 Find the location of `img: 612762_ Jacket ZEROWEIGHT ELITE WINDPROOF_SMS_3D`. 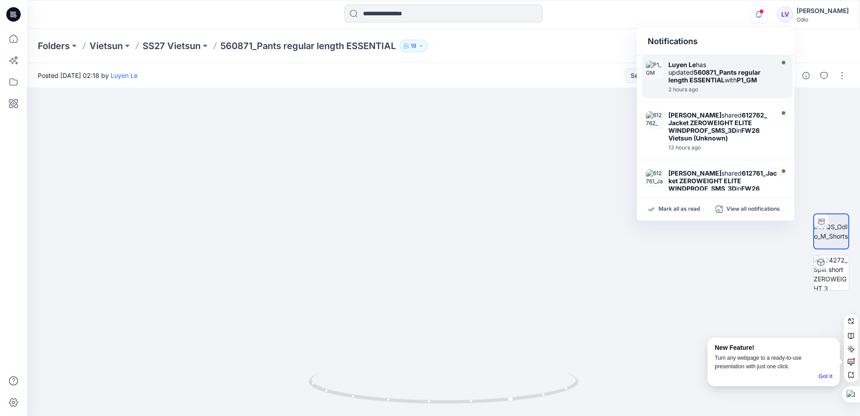

img: 612762_ Jacket ZEROWEIGHT ELITE WINDPROOF_SMS_3D is located at coordinates (655, 120).